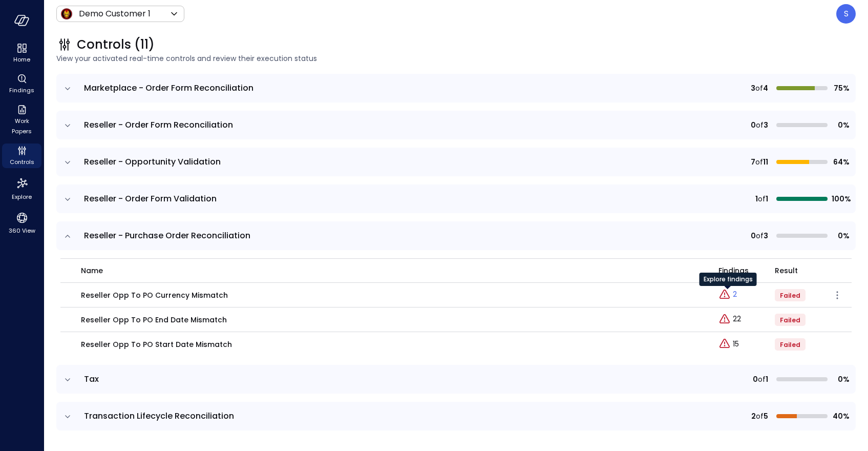 The width and height of the screenshot is (868, 451). What do you see at coordinates (455, 58) in the screenshot?
I see `span: View your activated real-time controls and review their execution status` at bounding box center [455, 58].